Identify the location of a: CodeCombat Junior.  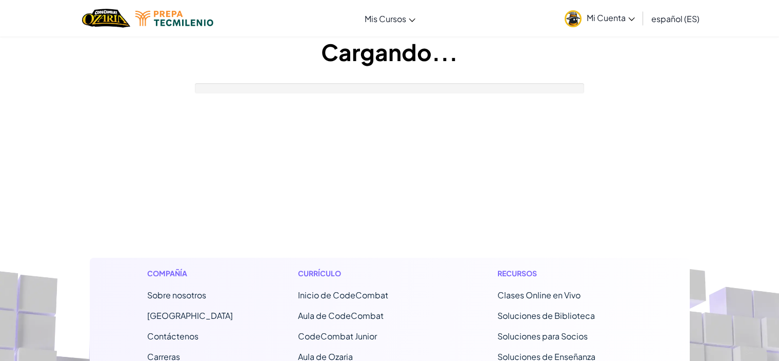
(338, 335).